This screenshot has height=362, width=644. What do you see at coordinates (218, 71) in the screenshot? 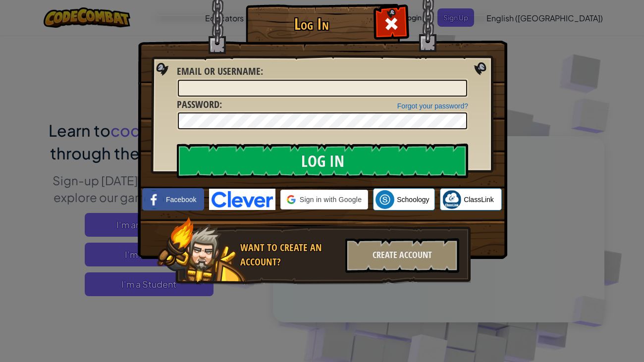
I see `span: Email or Username` at bounding box center [218, 71].